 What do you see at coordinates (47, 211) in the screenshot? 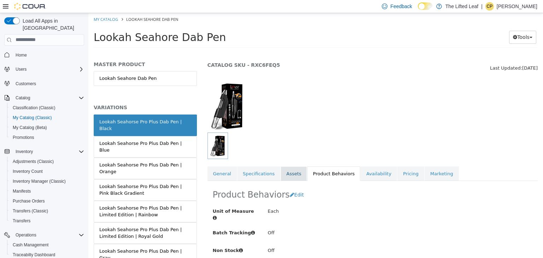
I see `span: Transfers (Classic)` at bounding box center [47, 211].